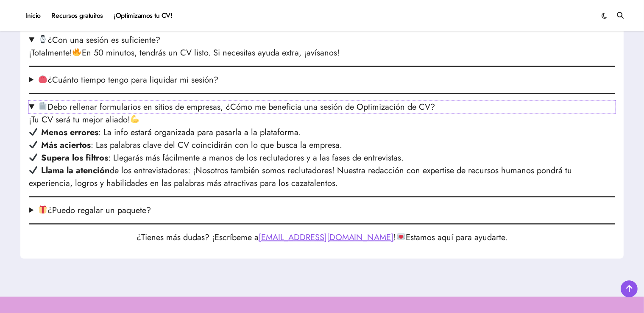  I want to click on strong: los filtros, so click(90, 158).